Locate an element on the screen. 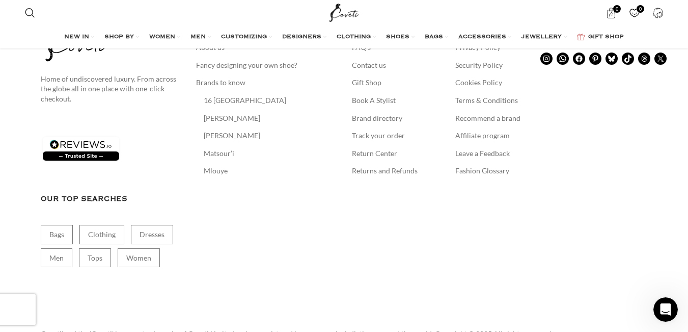  a: WOMEN is located at coordinates (165, 37).